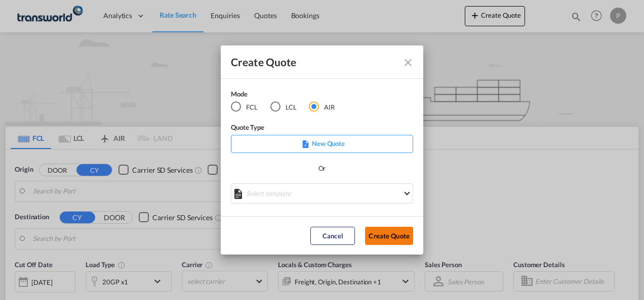 This screenshot has height=300, width=644. What do you see at coordinates (332, 236) in the screenshot?
I see `button: Cancel` at bounding box center [332, 236].